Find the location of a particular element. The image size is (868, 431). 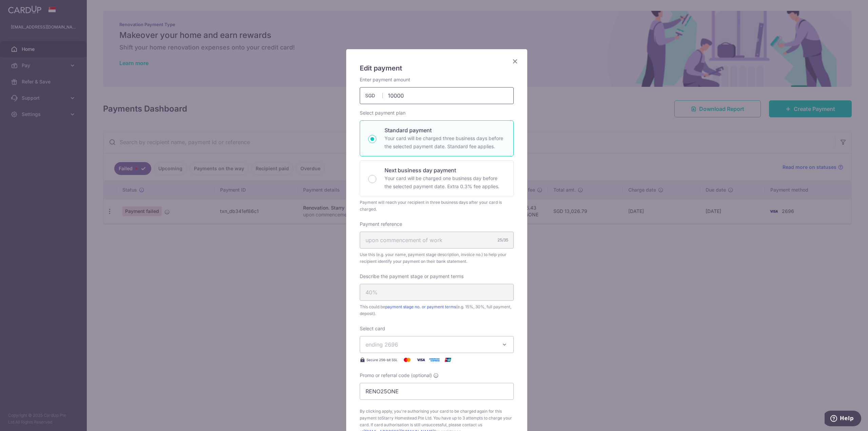

label: Select card is located at coordinates (373, 328).